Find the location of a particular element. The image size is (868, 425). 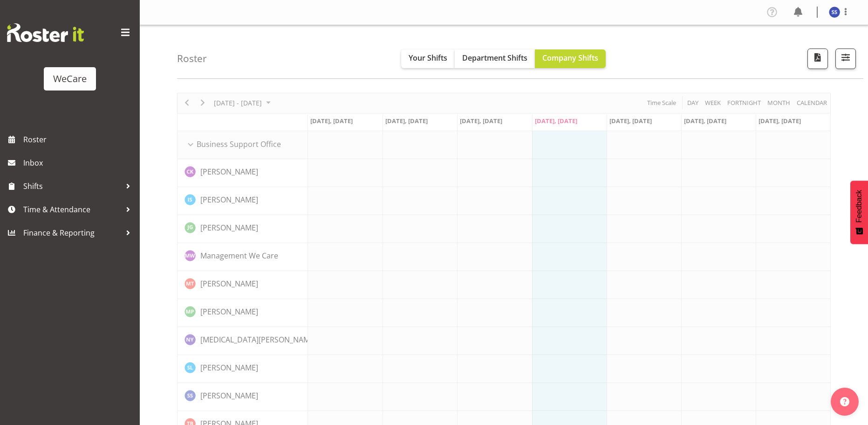

span: Your Shifts is located at coordinates (428, 58).